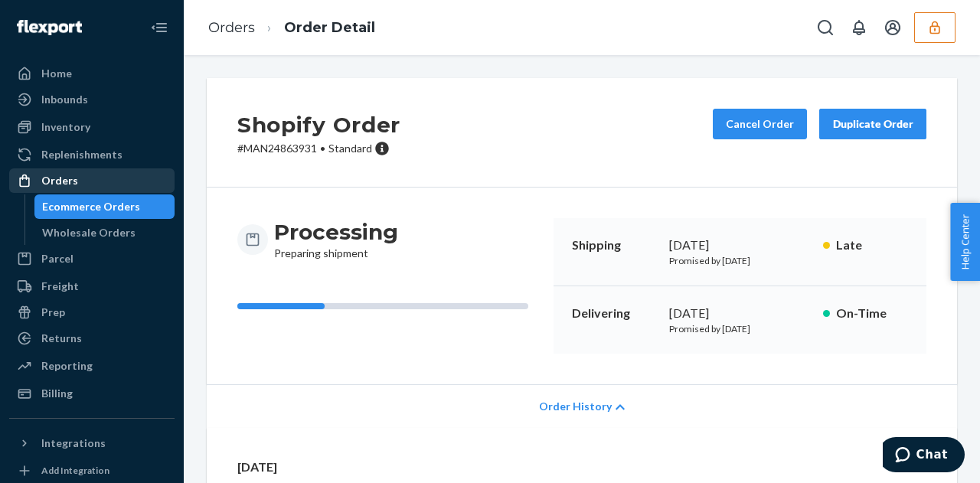  I want to click on div: Replenishments, so click(82, 155).